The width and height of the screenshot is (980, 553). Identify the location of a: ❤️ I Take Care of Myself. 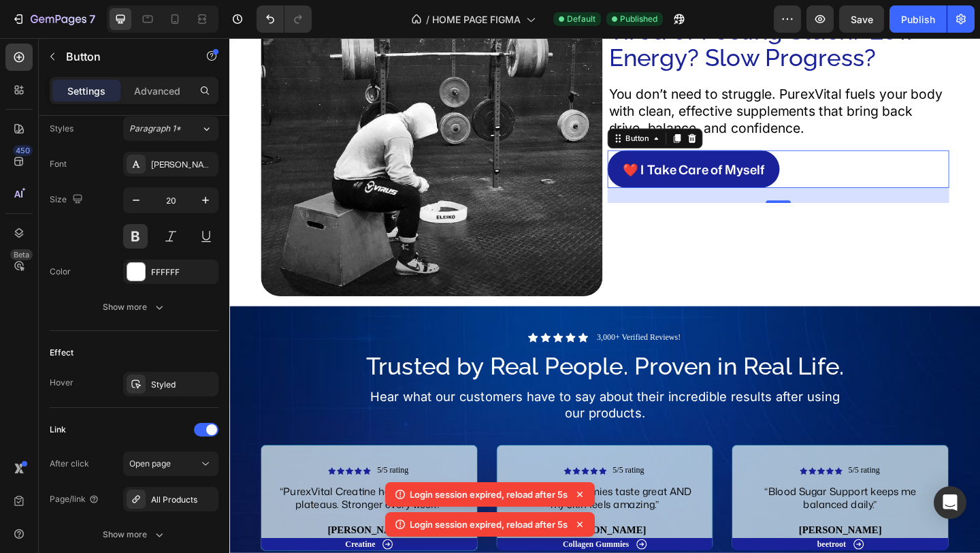
(505, 143).